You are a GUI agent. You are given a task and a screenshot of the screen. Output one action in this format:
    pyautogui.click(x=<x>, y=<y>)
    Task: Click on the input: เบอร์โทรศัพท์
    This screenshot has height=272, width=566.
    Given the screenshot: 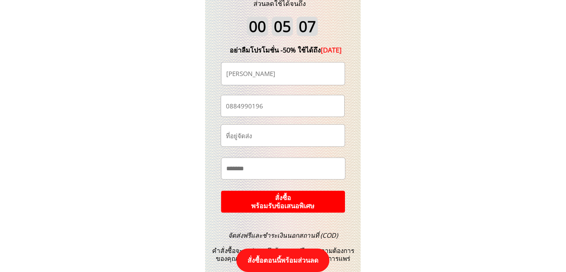 What is the action you would take?
    pyautogui.click(x=282, y=106)
    